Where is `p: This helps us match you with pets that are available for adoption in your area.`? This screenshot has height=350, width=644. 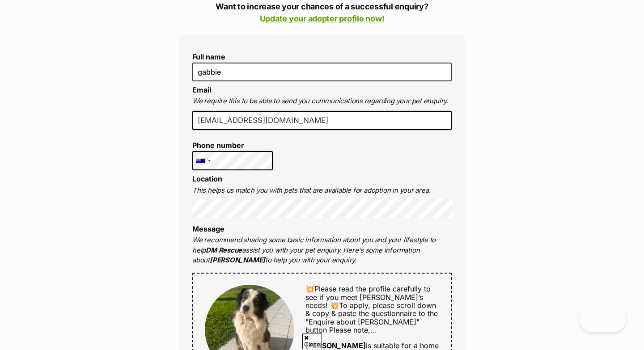 p: This helps us match you with pets that are available for adoption in your area. is located at coordinates (322, 190).